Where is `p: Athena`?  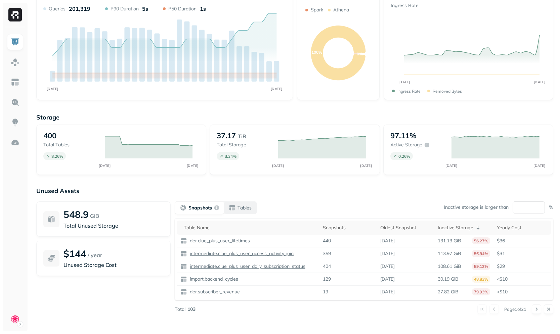 p: Athena is located at coordinates (341, 10).